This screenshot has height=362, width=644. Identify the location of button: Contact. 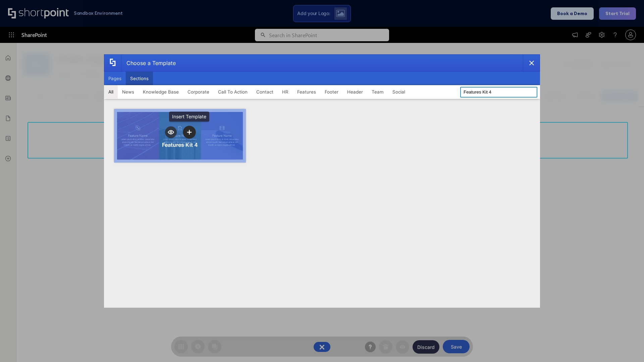
(265, 92).